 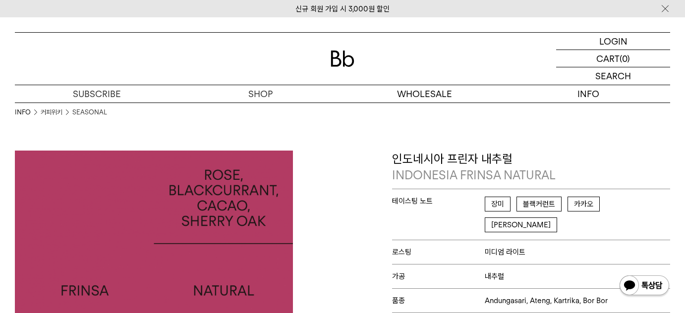 What do you see at coordinates (613, 41) in the screenshot?
I see `a: LOGIN` at bounding box center [613, 41].